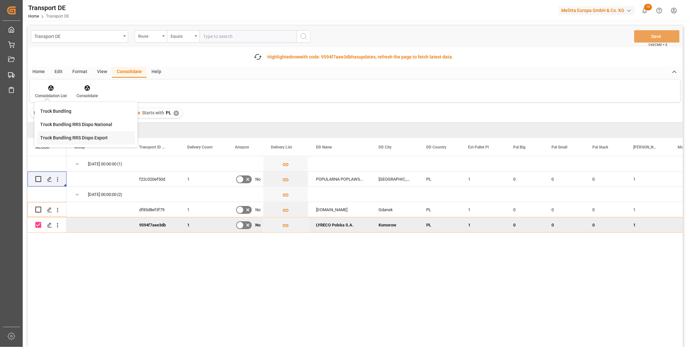 This screenshot has height=347, width=689. What do you see at coordinates (560, 147) in the screenshot?
I see `span: Pal Small` at bounding box center [560, 147].